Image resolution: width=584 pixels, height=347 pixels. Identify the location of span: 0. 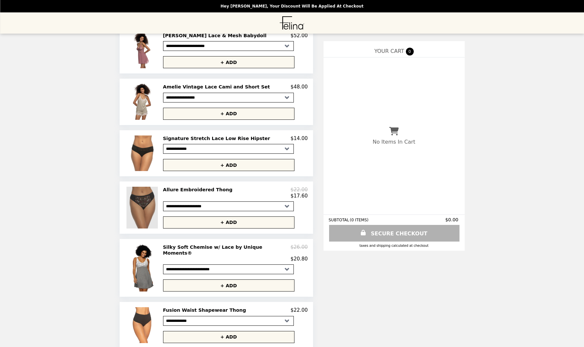
(410, 52).